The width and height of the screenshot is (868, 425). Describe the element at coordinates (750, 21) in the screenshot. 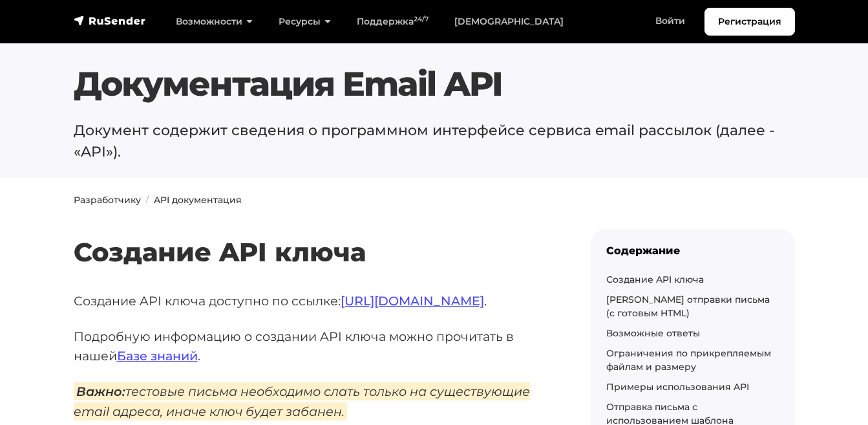

I see `a: Регистрация` at that location.